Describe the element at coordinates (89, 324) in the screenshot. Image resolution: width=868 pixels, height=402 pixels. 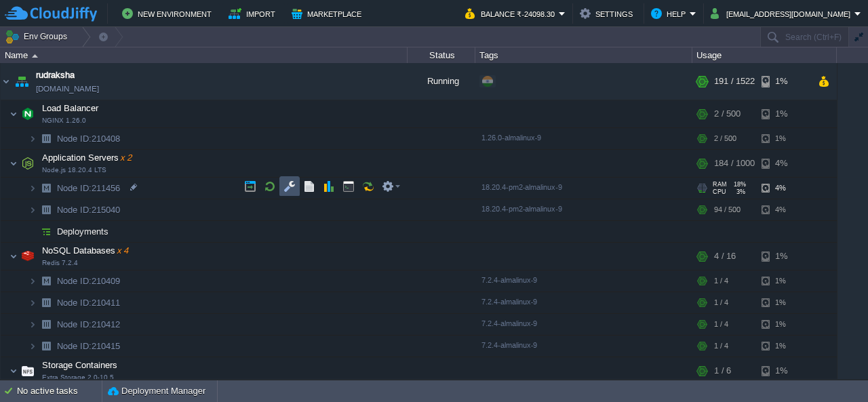
I see `a: Node ID:210412` at that location.